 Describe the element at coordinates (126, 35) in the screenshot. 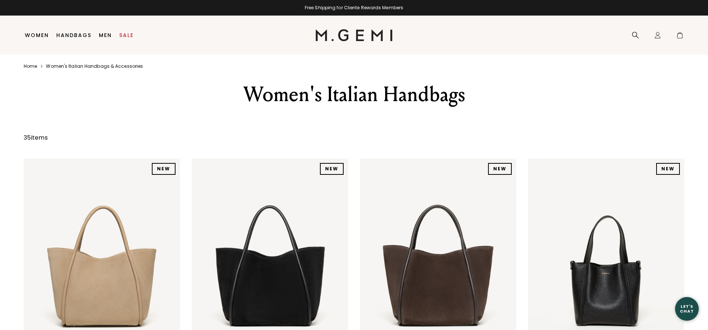

I see `a: Sale` at that location.